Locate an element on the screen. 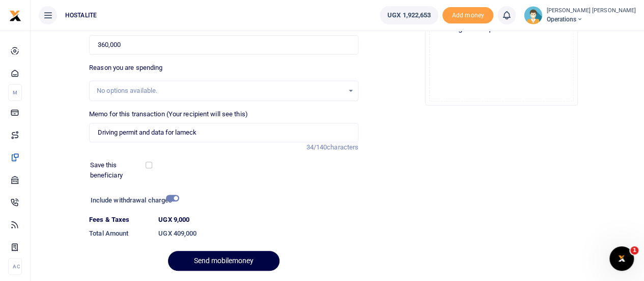  img: profile-user is located at coordinates (533, 15).